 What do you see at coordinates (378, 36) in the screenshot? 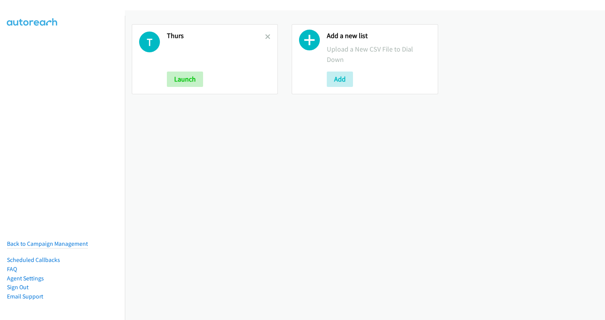
I see `h2: Add a new list` at bounding box center [378, 36].